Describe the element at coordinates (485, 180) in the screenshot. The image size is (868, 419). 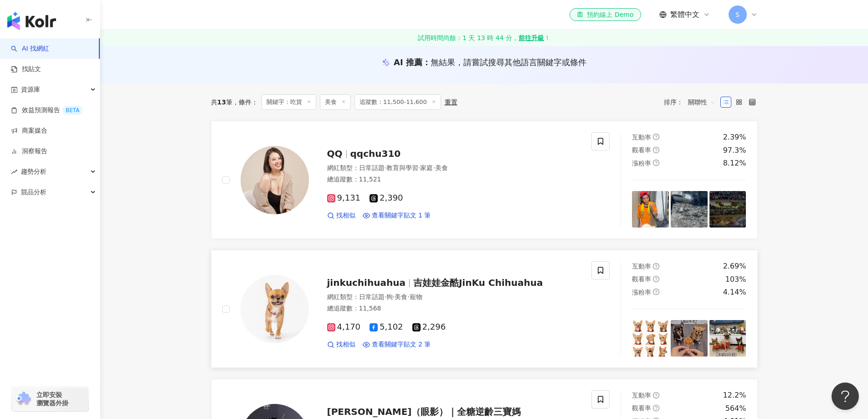
I see `a: KOL AvatarQQqqchu310網紅類型：日常話題·教育與學習·家庭·美食總追蹤數：11,5219,1312,390找相似查看關鍵字貼文 1 筆互動率question-circle2.3...` at that location.